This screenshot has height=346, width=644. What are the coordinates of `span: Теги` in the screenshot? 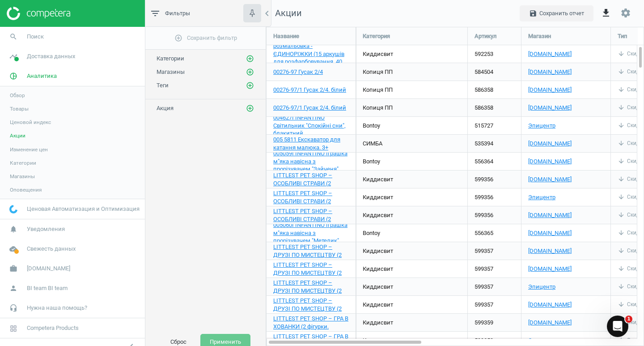 It's located at (163, 85).